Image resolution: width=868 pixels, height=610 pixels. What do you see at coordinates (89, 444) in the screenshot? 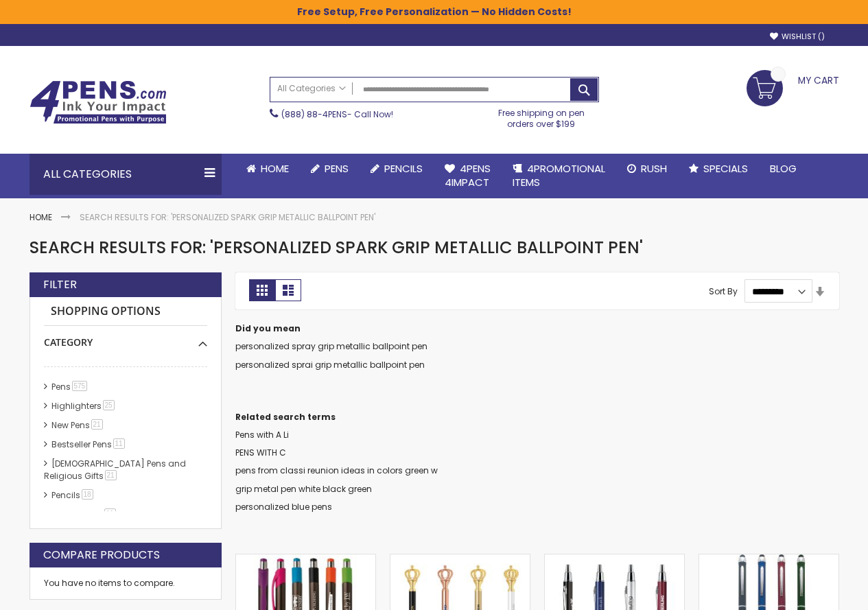
I see `a: Bestseller Pens11` at bounding box center [89, 444].